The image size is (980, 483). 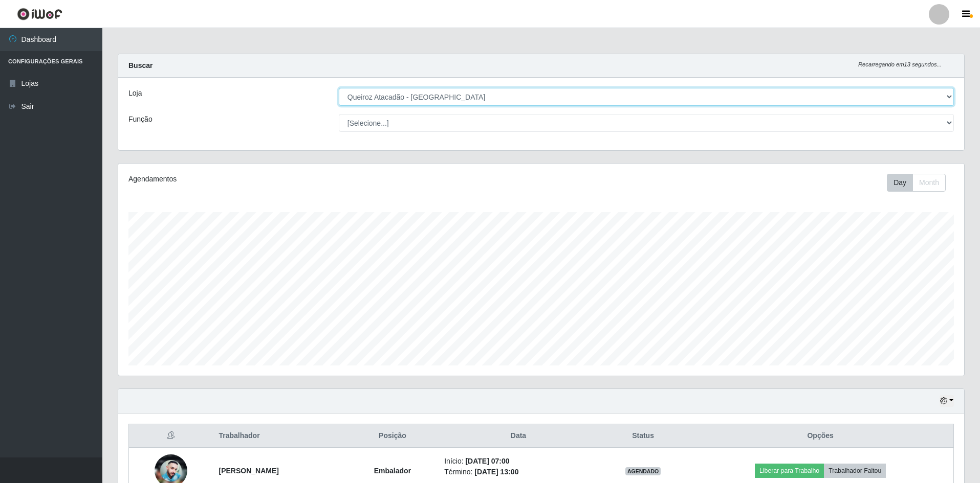 I want to click on button: Trabalhador Faltou, so click(x=854, y=471).